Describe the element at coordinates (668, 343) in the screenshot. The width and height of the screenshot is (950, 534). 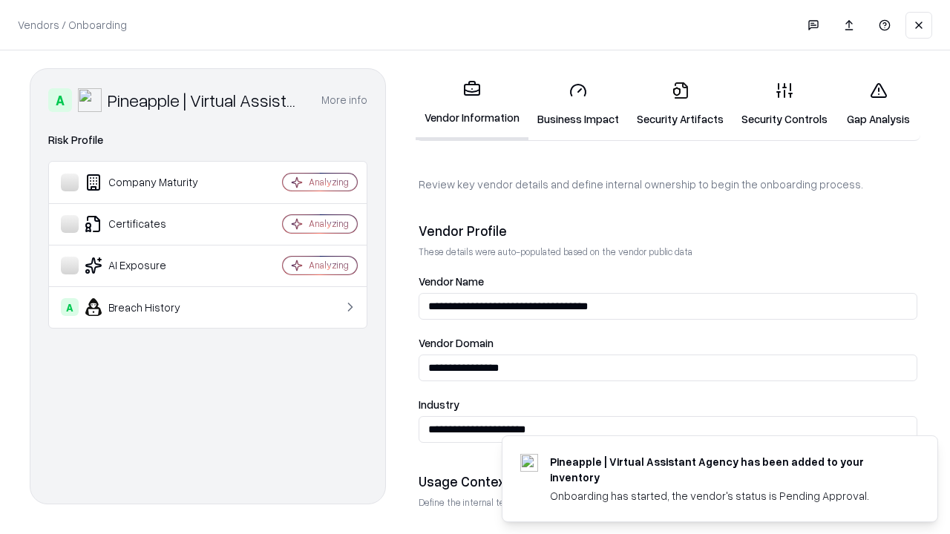
I see `label: Vendor Domain` at that location.